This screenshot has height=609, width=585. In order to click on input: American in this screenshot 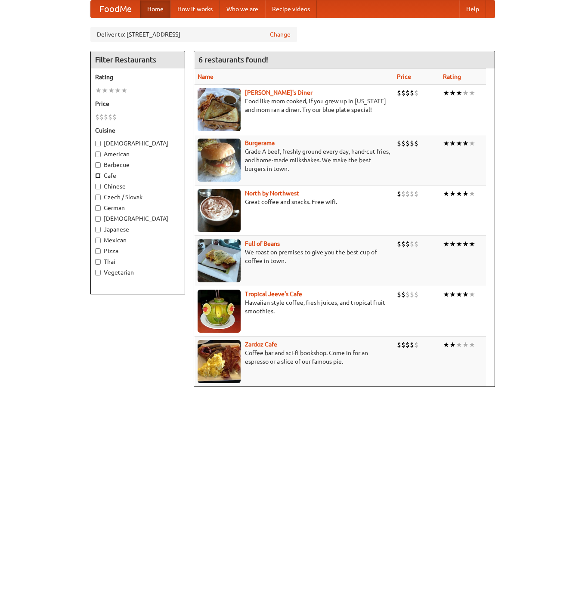, I will do `click(98, 154)`.